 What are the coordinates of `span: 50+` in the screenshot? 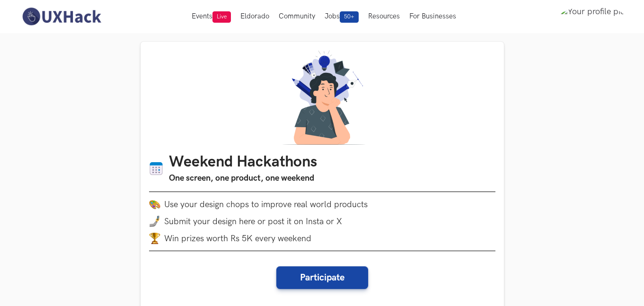 It's located at (349, 17).